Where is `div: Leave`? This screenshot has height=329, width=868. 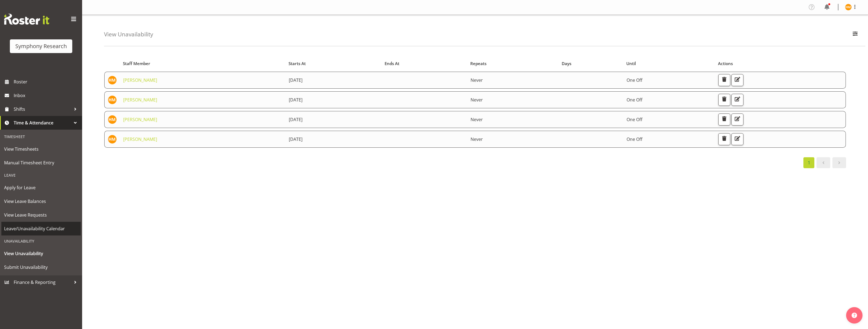
div: Leave is located at coordinates (41, 175).